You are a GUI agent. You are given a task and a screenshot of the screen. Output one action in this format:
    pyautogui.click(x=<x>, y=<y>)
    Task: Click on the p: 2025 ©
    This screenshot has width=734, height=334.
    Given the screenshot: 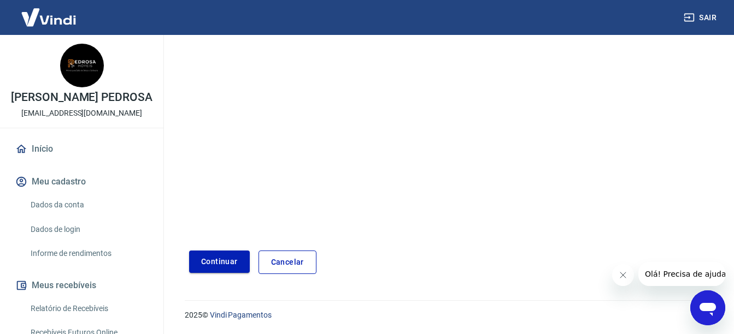 What is the action you would take?
    pyautogui.click(x=446, y=315)
    